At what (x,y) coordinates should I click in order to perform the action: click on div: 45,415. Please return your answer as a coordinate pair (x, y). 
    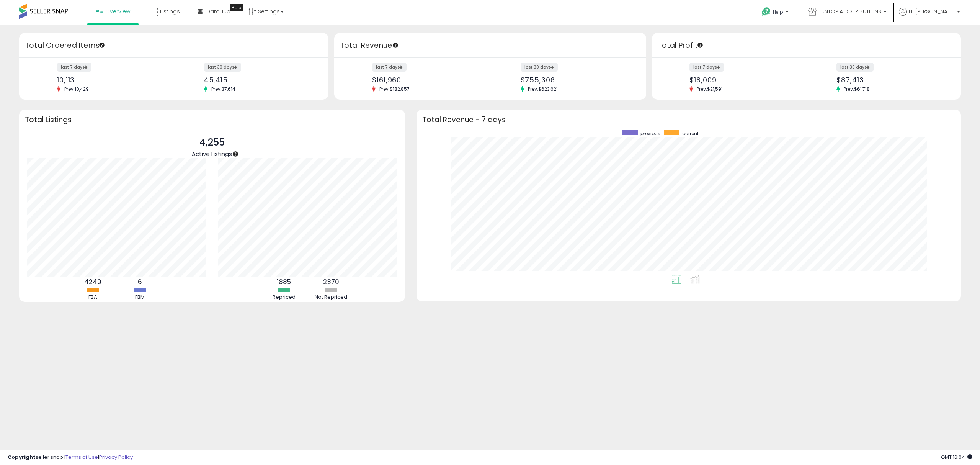
    Looking at the image, I should click on (260, 79).